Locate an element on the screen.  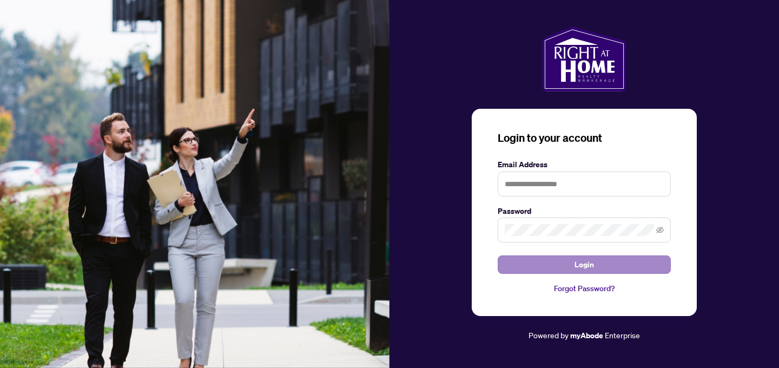
span: Powered by is located at coordinates (549, 335).